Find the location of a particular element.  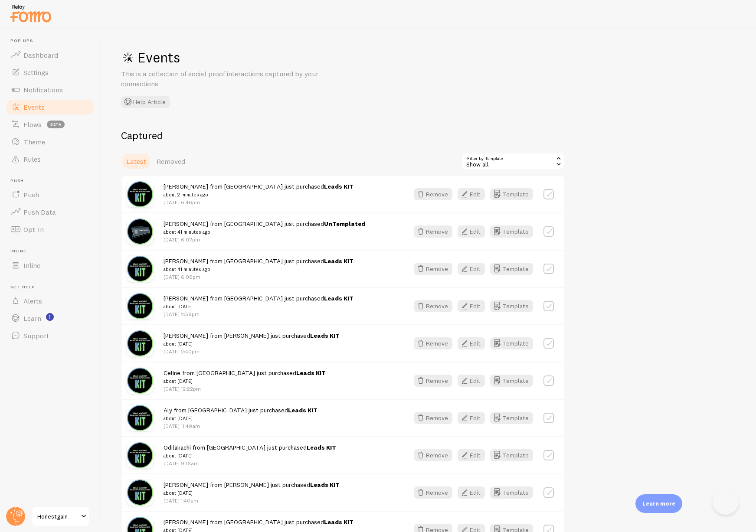

img: fomo-relay-logo-orange.svg is located at coordinates (31, 13).